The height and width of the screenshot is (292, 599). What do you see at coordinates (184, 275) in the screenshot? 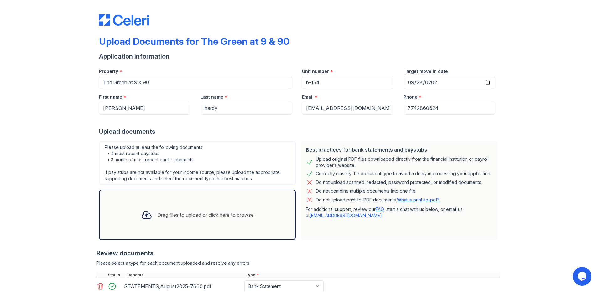
I see `div: Filename` at bounding box center [184, 275].